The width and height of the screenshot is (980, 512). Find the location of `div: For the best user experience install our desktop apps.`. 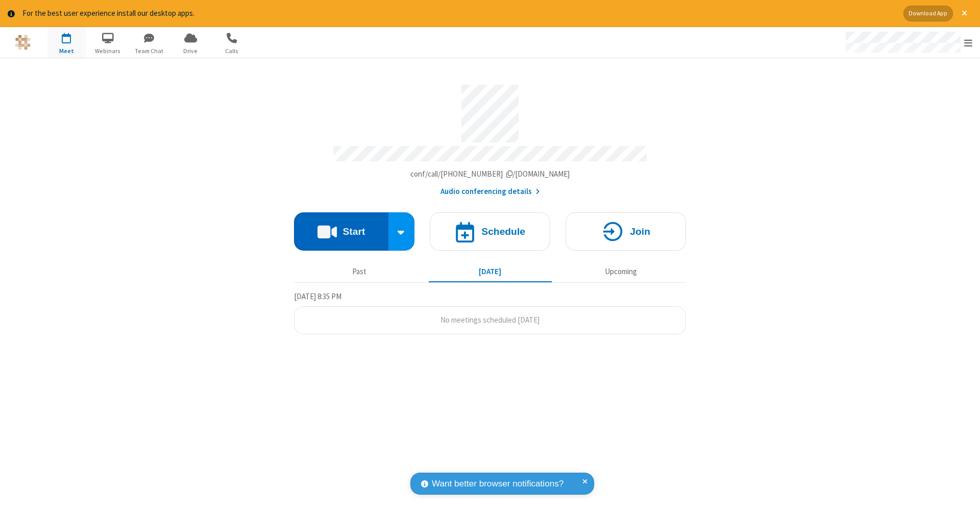

div: For the best user experience install our desktop apps. is located at coordinates (459, 13).